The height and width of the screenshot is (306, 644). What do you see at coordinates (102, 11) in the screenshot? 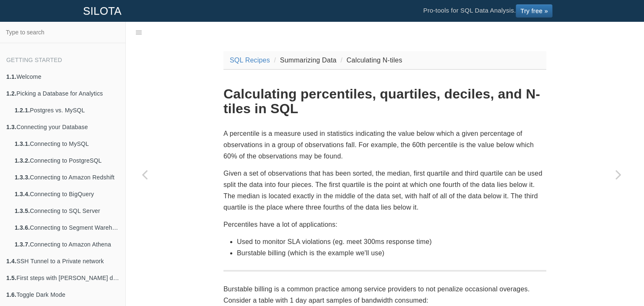
I see `a: SILOTA` at bounding box center [102, 11].